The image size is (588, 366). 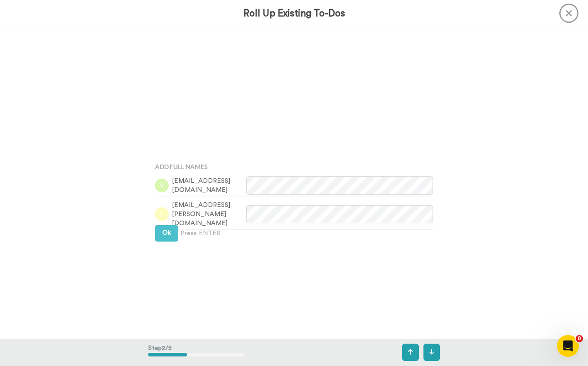 I want to click on button: Ok, so click(x=167, y=233).